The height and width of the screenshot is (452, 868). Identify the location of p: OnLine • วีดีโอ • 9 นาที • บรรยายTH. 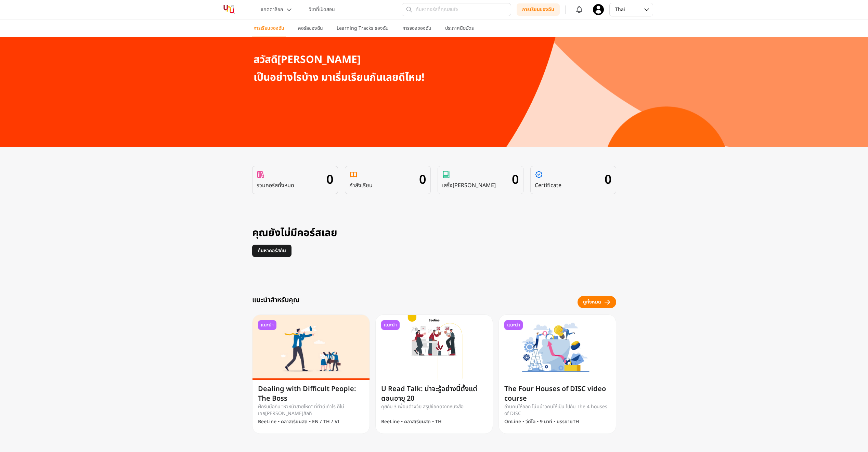
(542, 422).